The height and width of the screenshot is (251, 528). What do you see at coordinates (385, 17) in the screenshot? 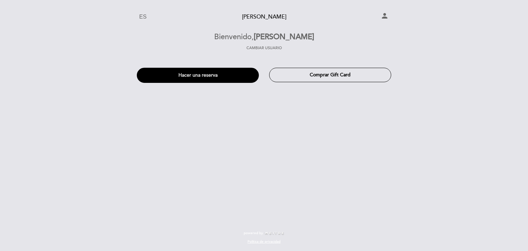
I see `button: person` at bounding box center [385, 17].